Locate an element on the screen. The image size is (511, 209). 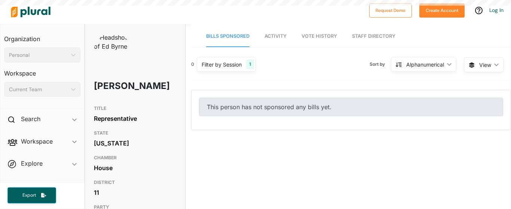
h3: STATE is located at coordinates (135, 133).